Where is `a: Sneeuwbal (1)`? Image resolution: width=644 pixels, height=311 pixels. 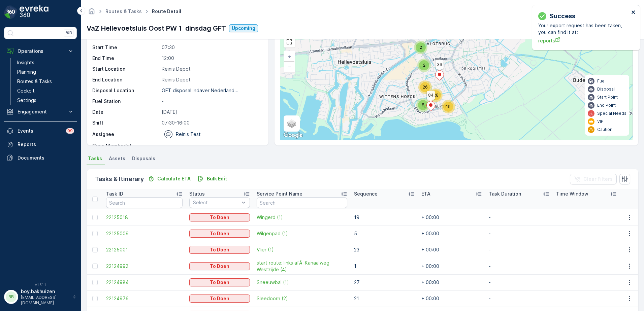 a: Sneeuwbal (1) is located at coordinates (302, 282).